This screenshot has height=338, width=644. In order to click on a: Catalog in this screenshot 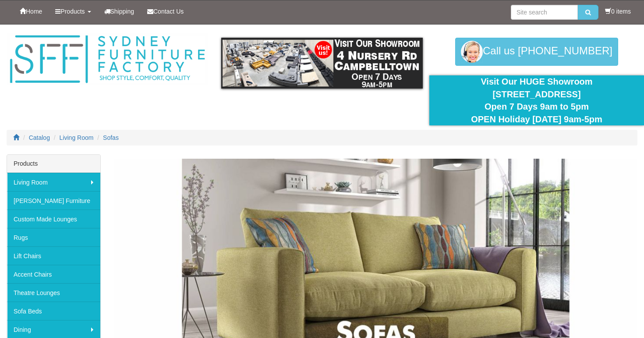, I will do `click(40, 137)`.